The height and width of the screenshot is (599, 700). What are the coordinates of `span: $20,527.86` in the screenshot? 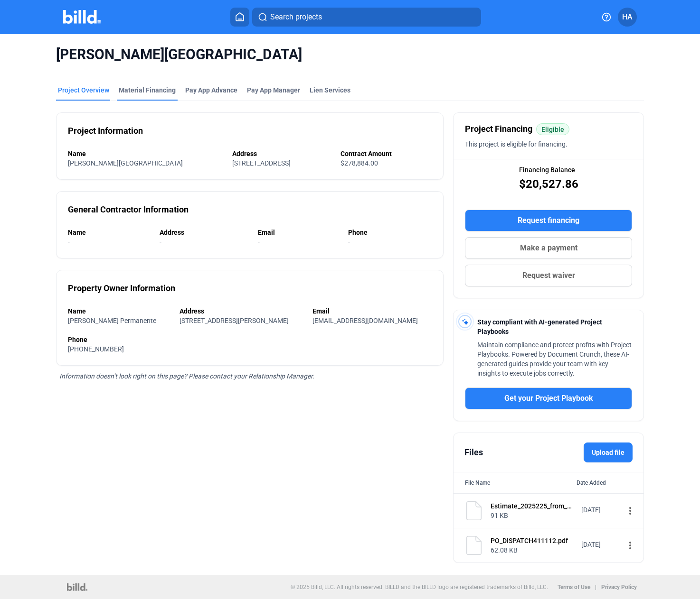 It's located at (548, 184).